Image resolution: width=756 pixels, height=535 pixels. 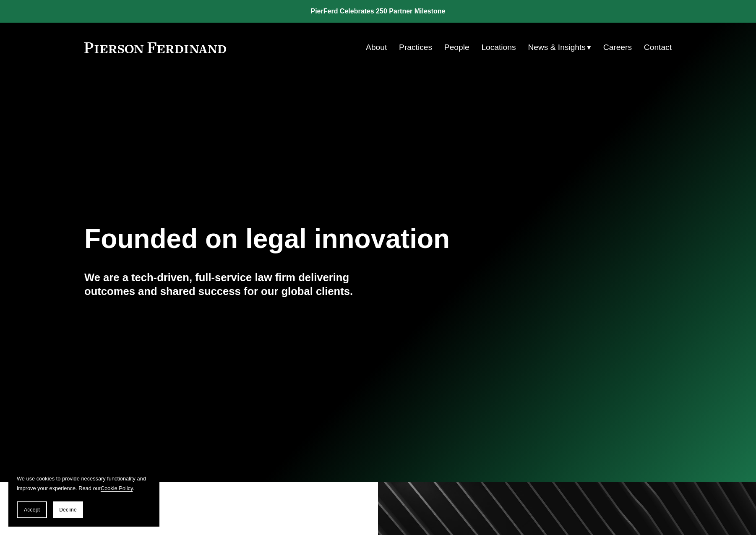 I want to click on button: Accept, so click(x=32, y=510).